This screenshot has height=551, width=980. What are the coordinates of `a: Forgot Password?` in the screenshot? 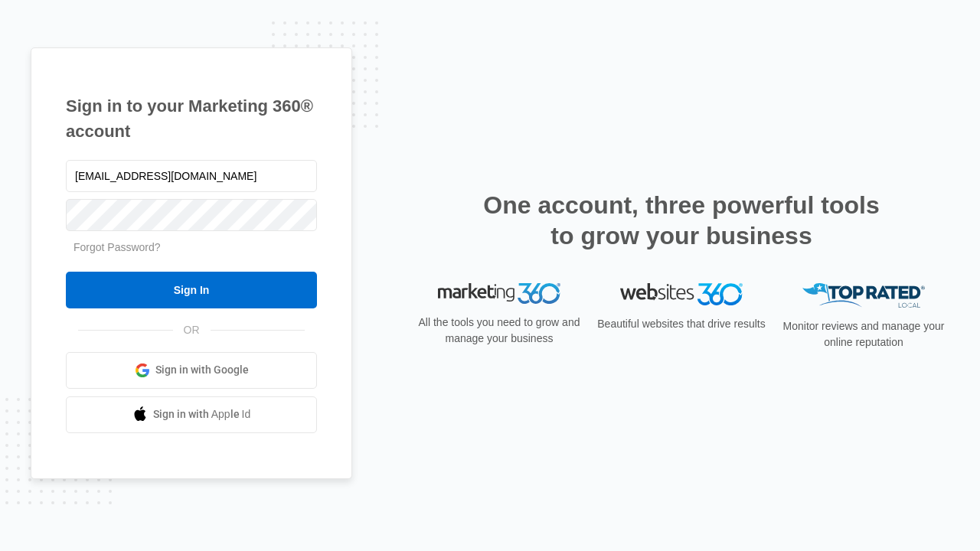 It's located at (117, 247).